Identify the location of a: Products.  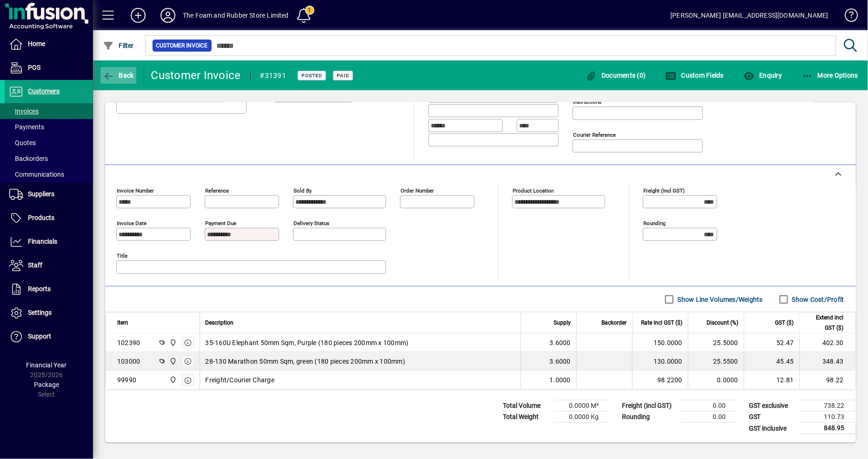
(48, 218).